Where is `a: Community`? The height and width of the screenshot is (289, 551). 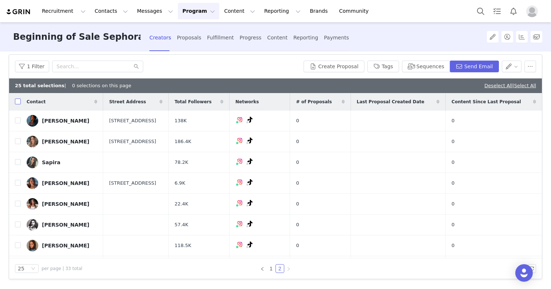 a: Community is located at coordinates (356, 11).